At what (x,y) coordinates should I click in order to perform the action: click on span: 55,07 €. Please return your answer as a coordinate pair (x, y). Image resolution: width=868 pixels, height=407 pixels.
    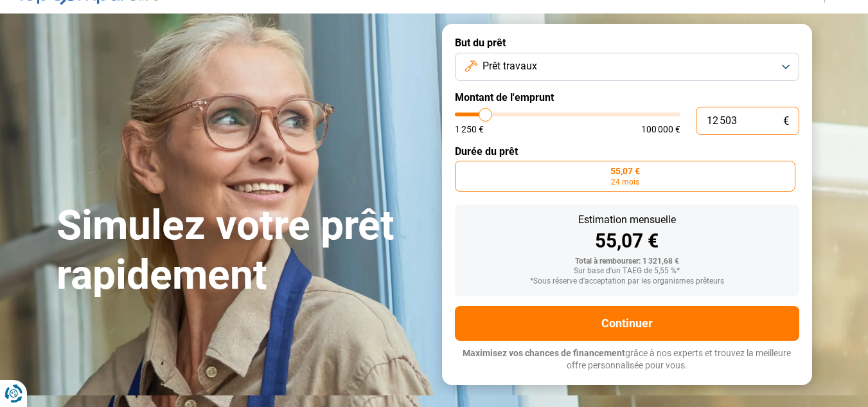
    Looking at the image, I should click on (625, 171).